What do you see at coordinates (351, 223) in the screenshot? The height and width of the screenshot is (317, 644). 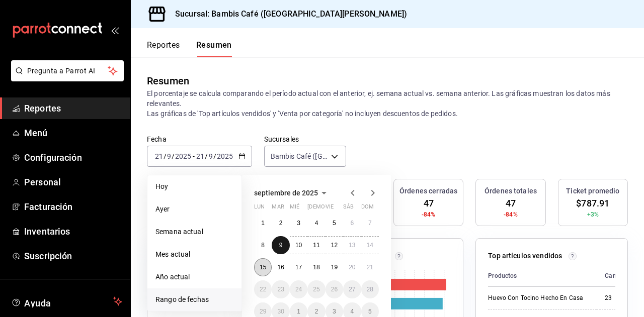 I see `button: 6 de septiembre de 2025` at bounding box center [351, 223].